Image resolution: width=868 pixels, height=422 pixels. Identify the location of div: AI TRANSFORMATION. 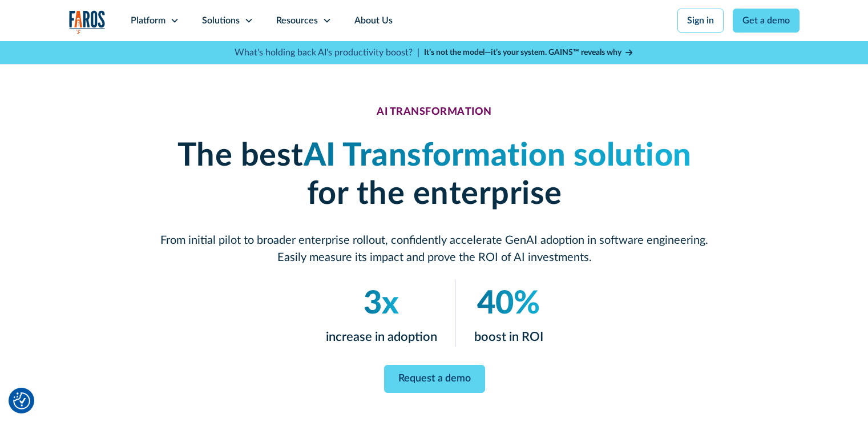
(434, 113).